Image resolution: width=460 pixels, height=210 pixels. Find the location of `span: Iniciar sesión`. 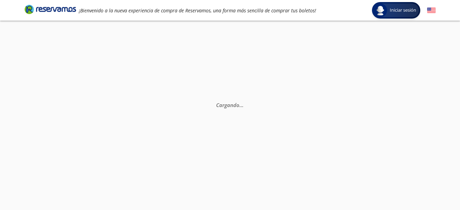

span: Iniciar sesión is located at coordinates (403, 10).